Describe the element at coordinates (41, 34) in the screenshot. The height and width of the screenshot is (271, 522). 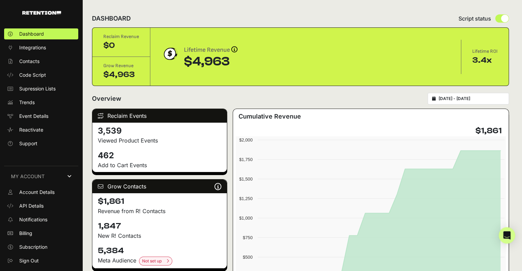
I see `a: Dashboard` at that location.